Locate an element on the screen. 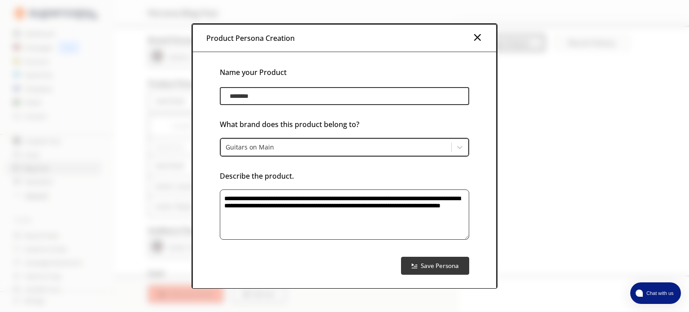 Image resolution: width=689 pixels, height=312 pixels. b: Save Persona is located at coordinates (439, 265).